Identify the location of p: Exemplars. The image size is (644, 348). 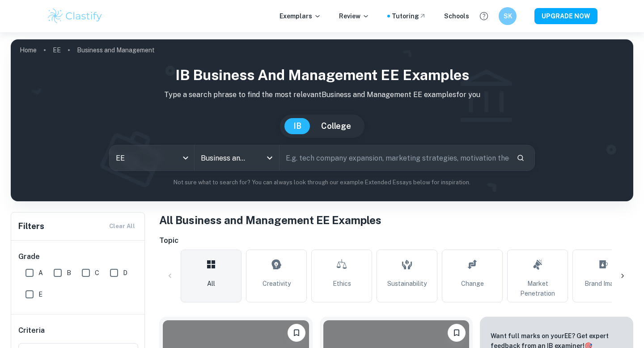
(300, 16).